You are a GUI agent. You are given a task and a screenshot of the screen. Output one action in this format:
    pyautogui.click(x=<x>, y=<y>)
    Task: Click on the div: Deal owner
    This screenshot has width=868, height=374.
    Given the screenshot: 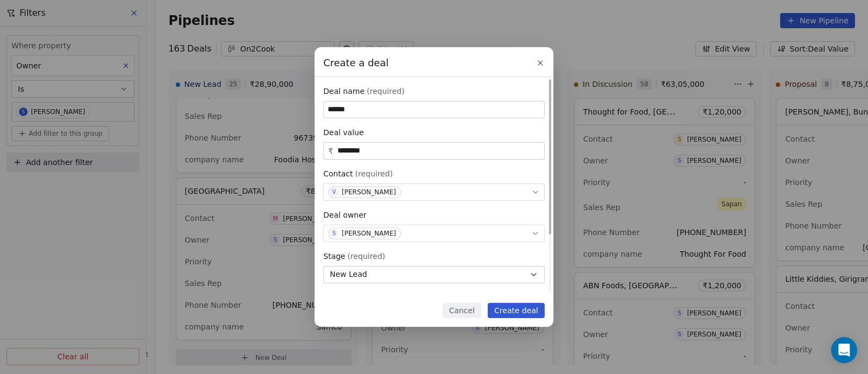 What is the action you would take?
    pyautogui.click(x=434, y=215)
    